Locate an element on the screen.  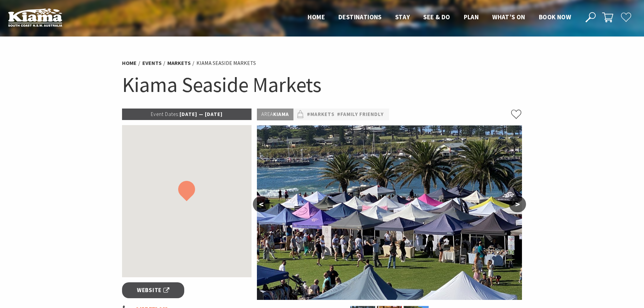
li: Kiama Seaside Markets is located at coordinates (226, 63).